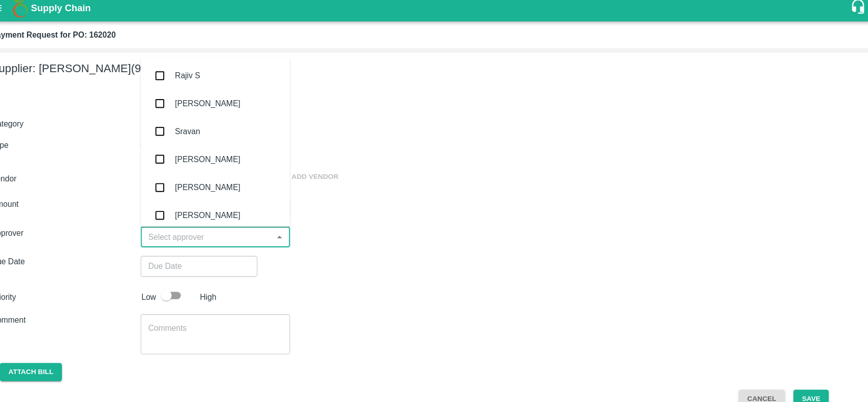 This screenshot has height=402, width=868. Describe the element at coordinates (213, 230) in the screenshot. I see `input: Select approver` at that location.